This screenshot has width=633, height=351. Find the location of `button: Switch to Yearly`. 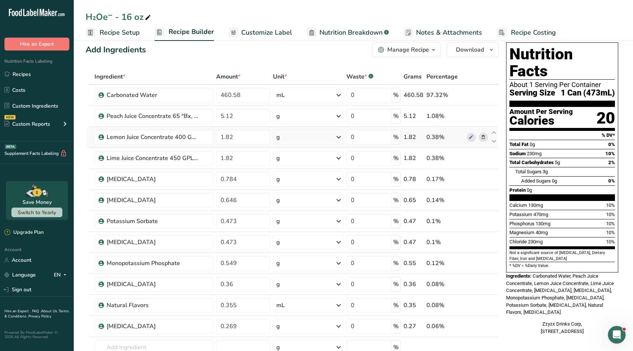

button: Switch to Yearly is located at coordinates (37, 212).